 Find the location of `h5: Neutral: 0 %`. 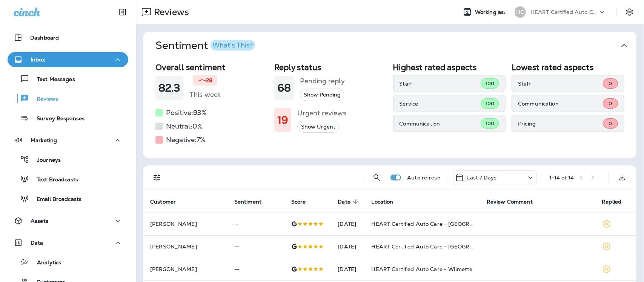

h5: Neutral: 0 % is located at coordinates (184, 126).